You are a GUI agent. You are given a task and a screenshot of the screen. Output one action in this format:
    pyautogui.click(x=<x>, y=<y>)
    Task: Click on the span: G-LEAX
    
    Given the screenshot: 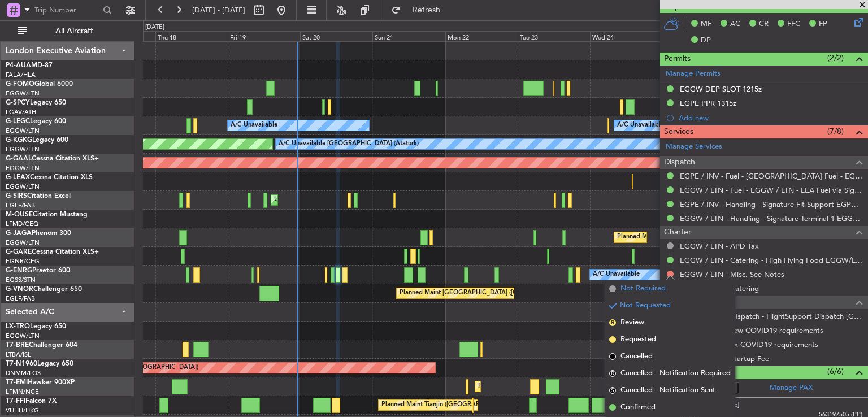 What is the action you would take?
    pyautogui.click(x=17, y=177)
    